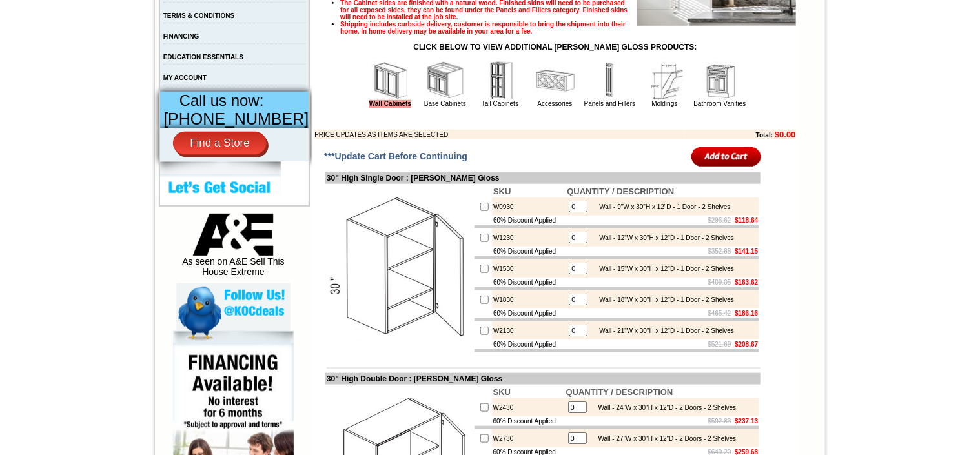 This screenshot has height=455, width=980. Describe the element at coordinates (529, 268) in the screenshot. I see `td: W1530` at that location.